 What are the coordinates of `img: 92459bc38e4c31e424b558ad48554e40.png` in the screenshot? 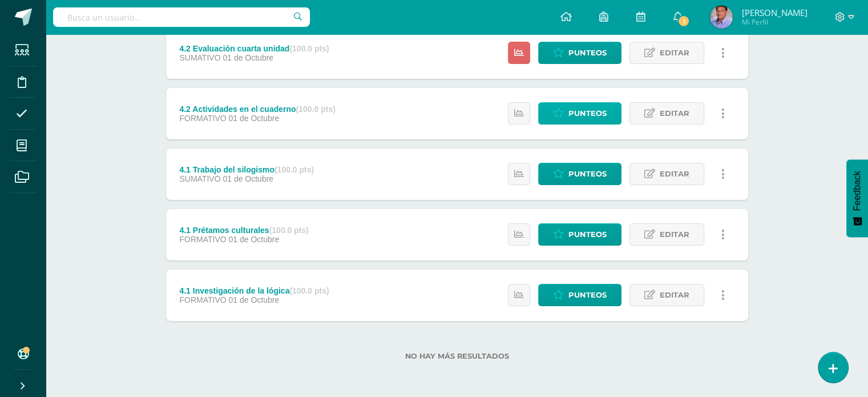 It's located at (722, 17).